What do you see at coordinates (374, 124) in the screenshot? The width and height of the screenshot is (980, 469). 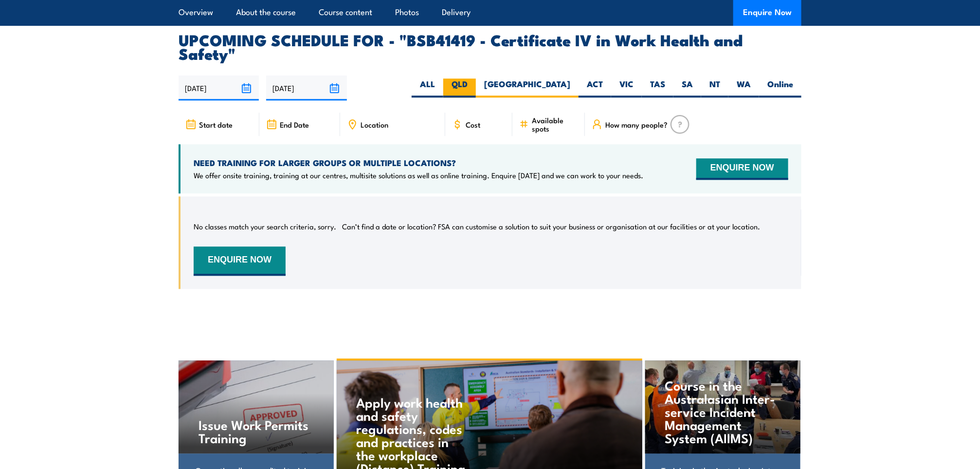 I see `span: Location` at bounding box center [374, 124].